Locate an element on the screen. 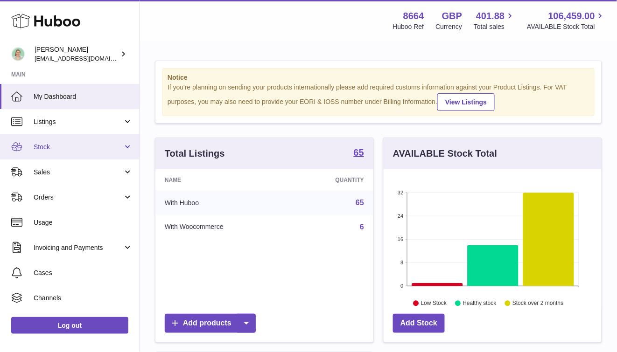 Image resolution: width=617 pixels, height=352 pixels. strong: GBP is located at coordinates (452, 16).